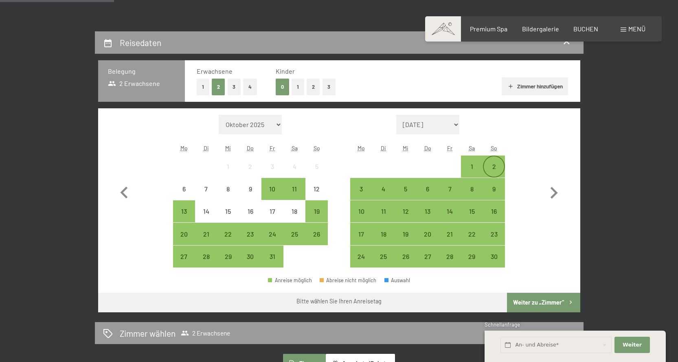  I want to click on div: 26, so click(406, 264).